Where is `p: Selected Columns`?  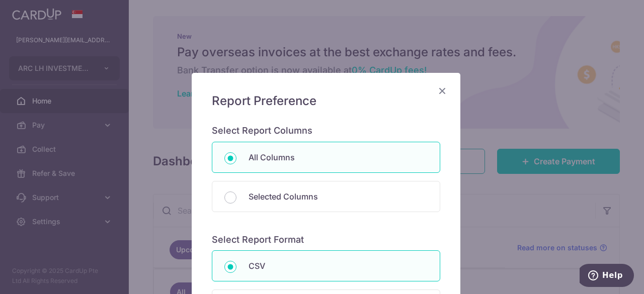 p: Selected Columns is located at coordinates (338, 197).